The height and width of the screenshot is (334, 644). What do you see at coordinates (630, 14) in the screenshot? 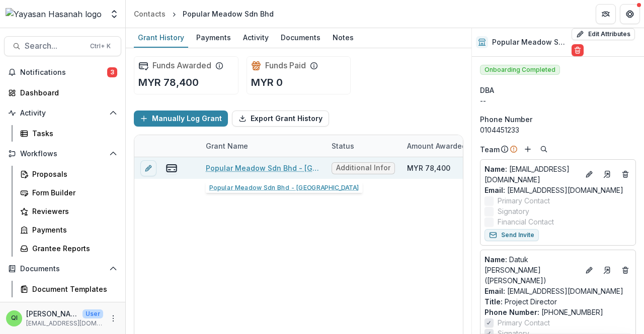
I see `button: Get Help` at bounding box center [630, 14].